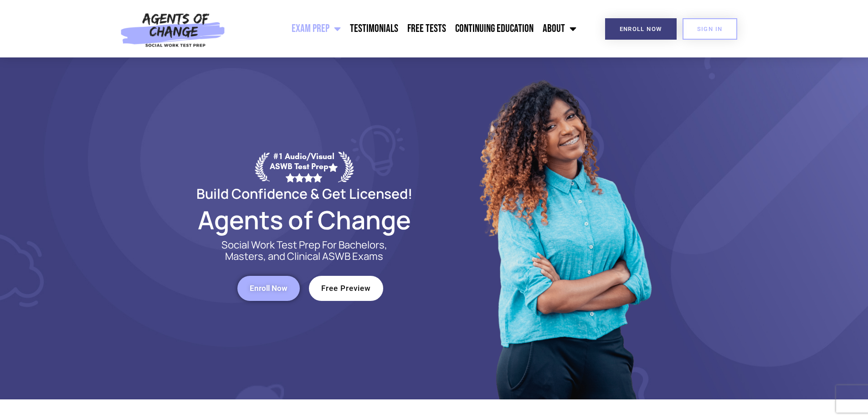 This screenshot has height=419, width=868. I want to click on a: Testimonials, so click(374, 29).